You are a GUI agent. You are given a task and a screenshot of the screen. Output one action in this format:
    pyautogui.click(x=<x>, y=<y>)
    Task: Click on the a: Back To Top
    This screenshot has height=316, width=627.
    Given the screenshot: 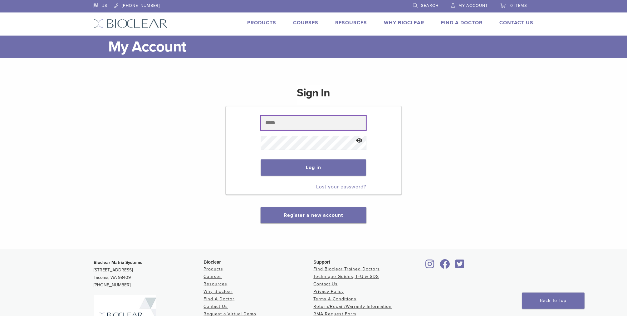 What is the action you would take?
    pyautogui.click(x=553, y=301)
    